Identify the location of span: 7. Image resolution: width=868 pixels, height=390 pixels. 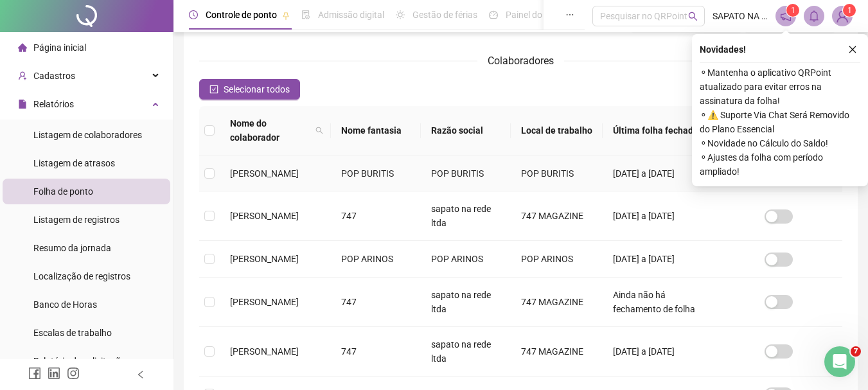
(856, 351).